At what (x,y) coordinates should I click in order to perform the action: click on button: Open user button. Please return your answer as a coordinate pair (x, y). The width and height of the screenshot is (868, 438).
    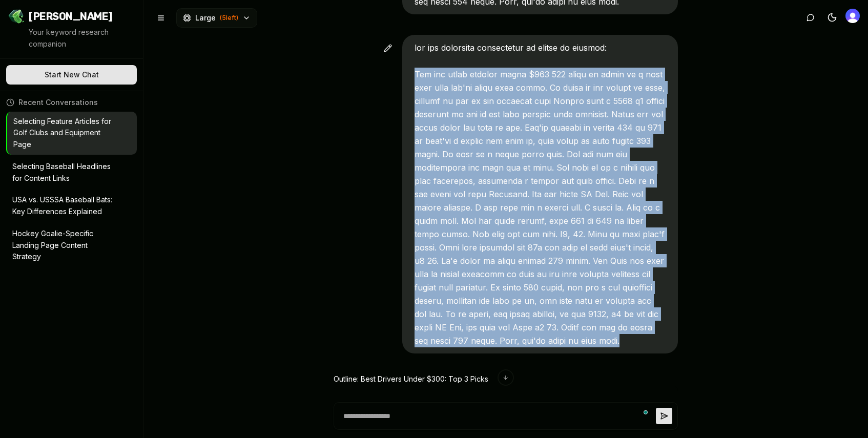
    Looking at the image, I should click on (853, 16).